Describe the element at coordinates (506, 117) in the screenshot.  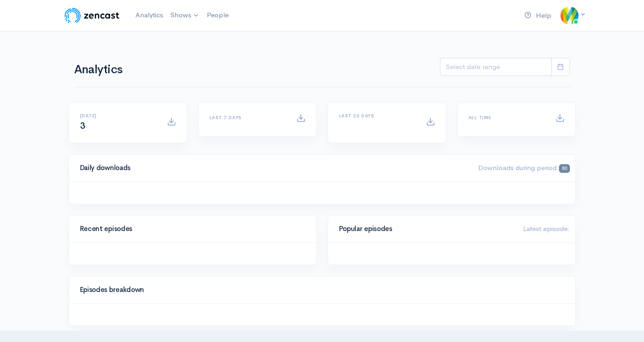
I see `h6: All time` at that location.